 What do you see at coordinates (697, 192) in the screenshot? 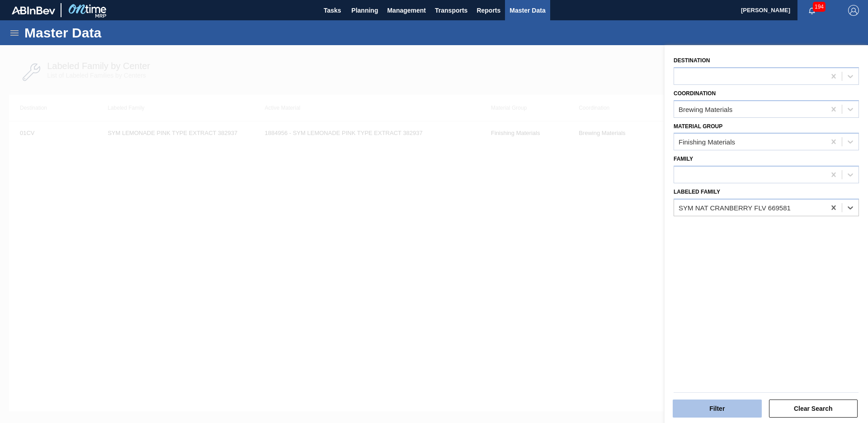
I see `label: Labeled Family` at bounding box center [697, 192].